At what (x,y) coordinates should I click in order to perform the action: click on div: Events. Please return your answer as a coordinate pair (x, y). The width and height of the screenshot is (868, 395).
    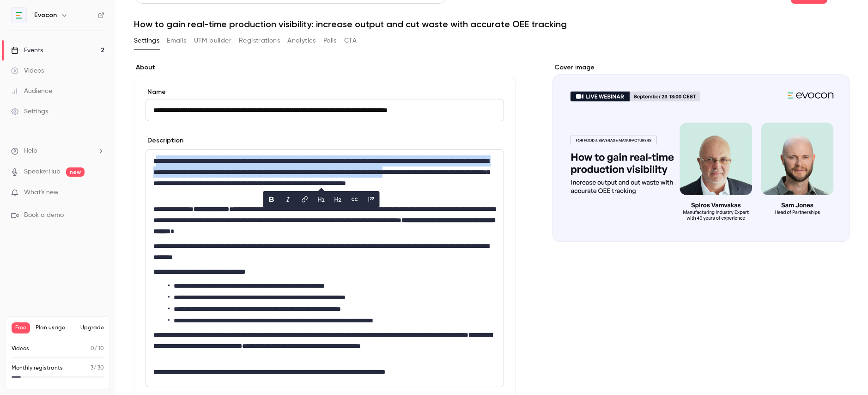
    Looking at the image, I should click on (27, 50).